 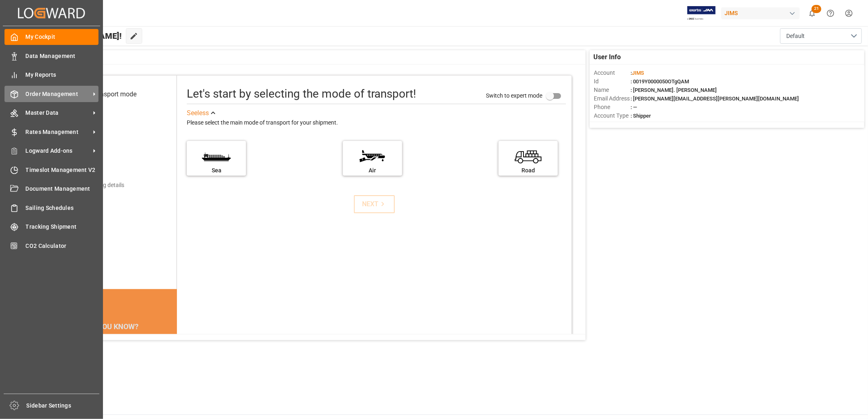 I want to click on span: Timeslot Management V2, so click(x=62, y=170).